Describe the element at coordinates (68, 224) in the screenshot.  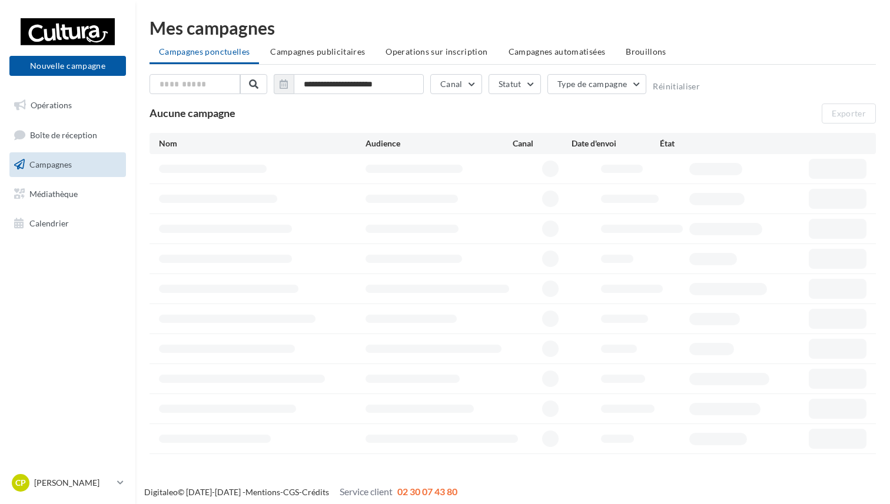
I see `a: Calendrier` at that location.